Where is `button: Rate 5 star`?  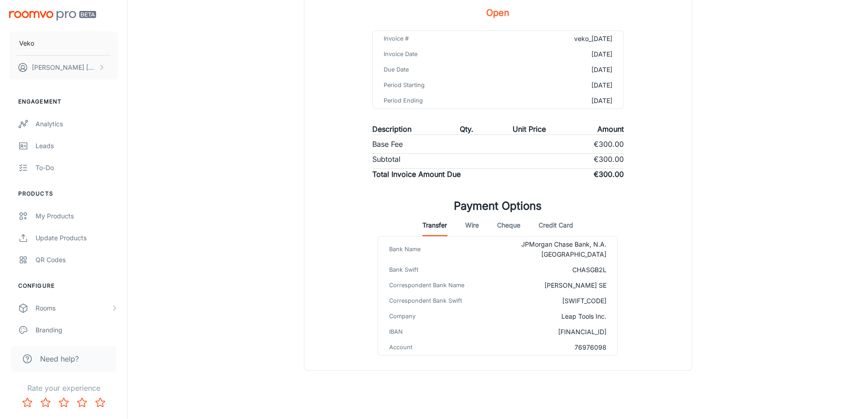
button: Rate 5 star is located at coordinates (100, 402).